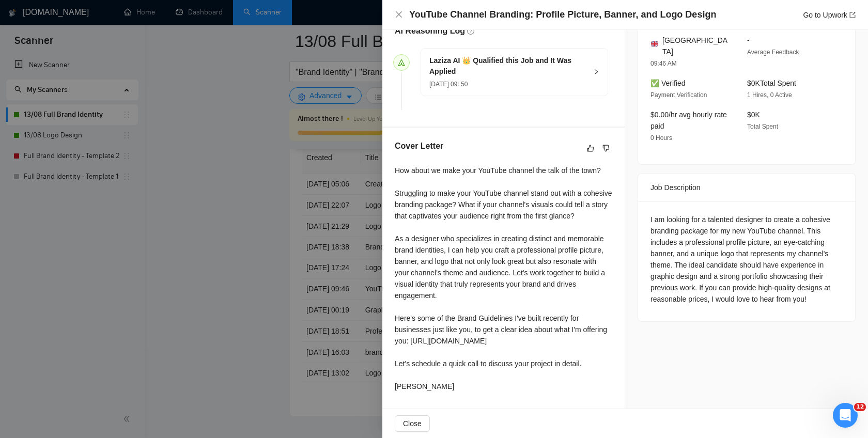 This screenshot has width=868, height=438. Describe the element at coordinates (590, 148) in the screenshot. I see `button: like` at that location.